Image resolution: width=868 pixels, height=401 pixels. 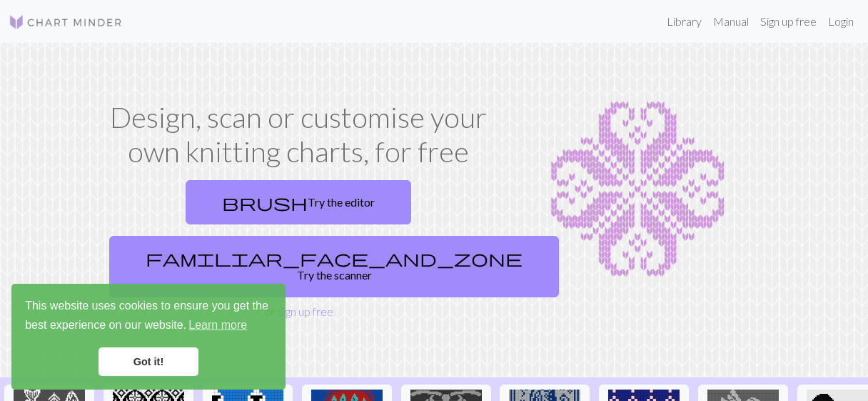 I want to click on span: This website uses cookies to ensure you get the best experience on our website., so click(x=148, y=316).